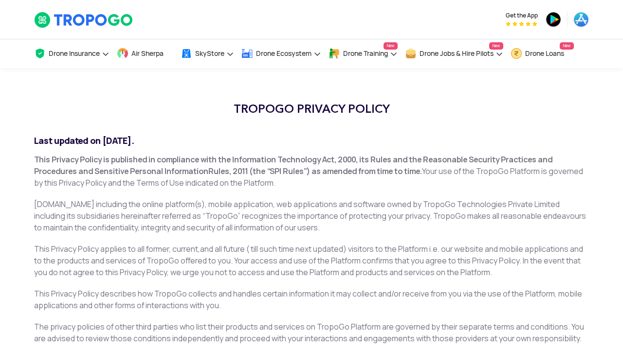 The image size is (623, 350). I want to click on span: Drone Jobs & Hire Pilots, so click(456, 54).